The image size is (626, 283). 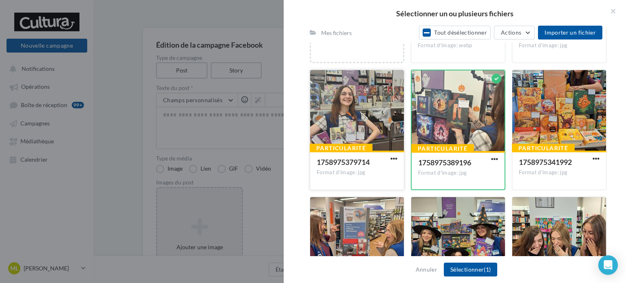 I want to click on button: Tout désélectionner, so click(x=455, y=33).